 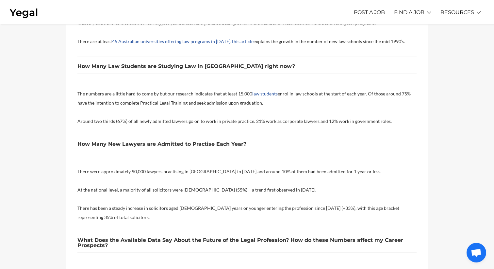 What do you see at coordinates (247, 98) in the screenshot?
I see `p: The numbers are a little hard to come by but our research indicates that at least 15,000 enrol in...` at bounding box center [247, 98].